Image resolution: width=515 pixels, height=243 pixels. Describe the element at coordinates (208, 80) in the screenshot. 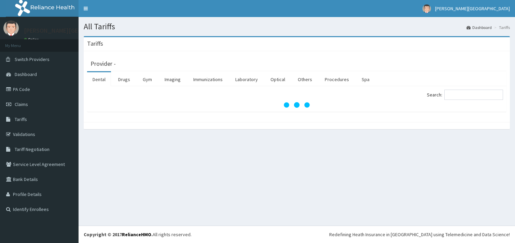

I see `a: Immunizations` at that location.